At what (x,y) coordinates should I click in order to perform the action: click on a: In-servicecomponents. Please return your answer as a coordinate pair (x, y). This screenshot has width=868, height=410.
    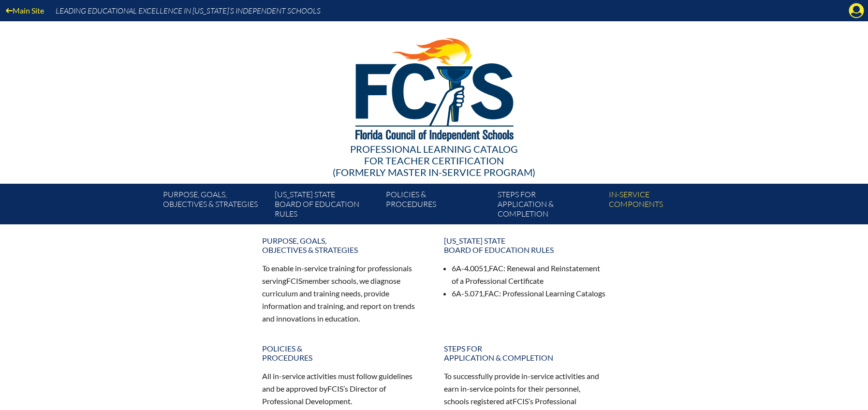
    Looking at the image, I should click on (661, 206).